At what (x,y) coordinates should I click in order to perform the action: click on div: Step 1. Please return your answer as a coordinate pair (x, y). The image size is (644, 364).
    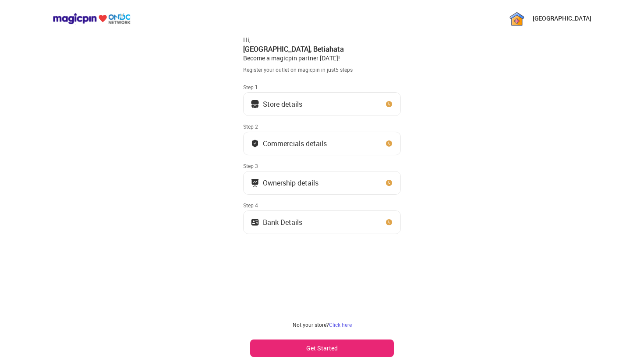
    Looking at the image, I should click on (322, 87).